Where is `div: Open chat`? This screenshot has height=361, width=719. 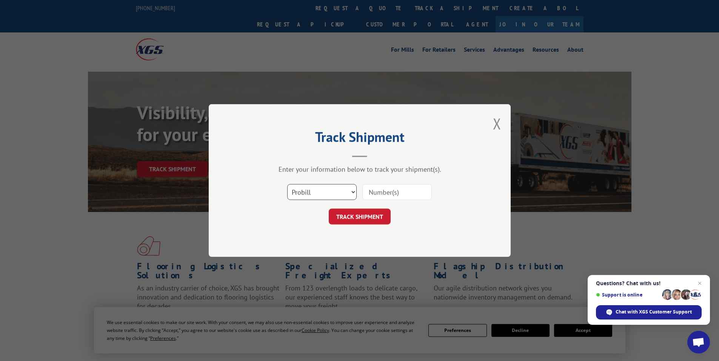
div: Open chat is located at coordinates (698, 342).